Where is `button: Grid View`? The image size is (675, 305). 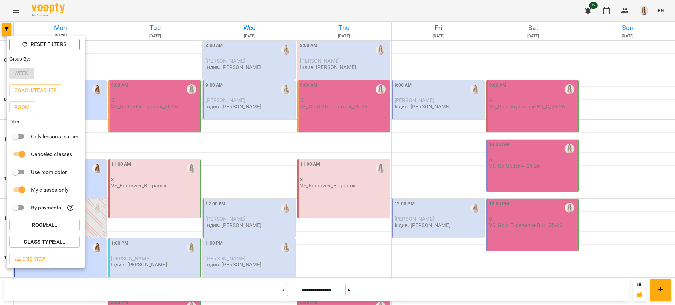 button: Grid View is located at coordinates (30, 259).